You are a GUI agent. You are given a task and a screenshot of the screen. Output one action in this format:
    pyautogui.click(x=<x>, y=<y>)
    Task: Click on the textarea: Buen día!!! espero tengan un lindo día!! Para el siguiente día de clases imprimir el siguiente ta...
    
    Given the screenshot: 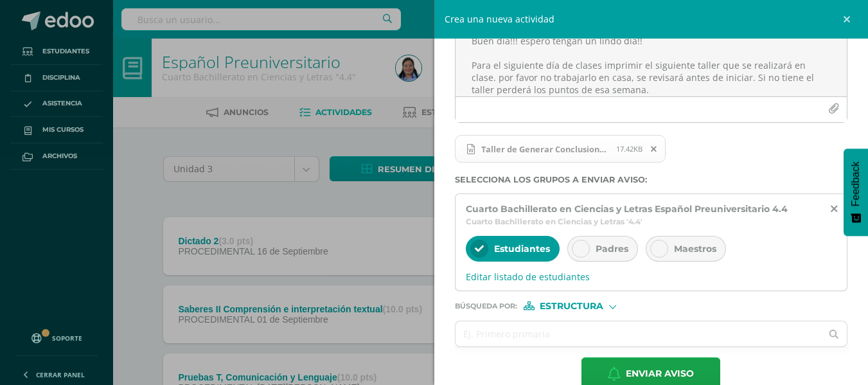 What is the action you would take?
    pyautogui.click(x=652, y=65)
    